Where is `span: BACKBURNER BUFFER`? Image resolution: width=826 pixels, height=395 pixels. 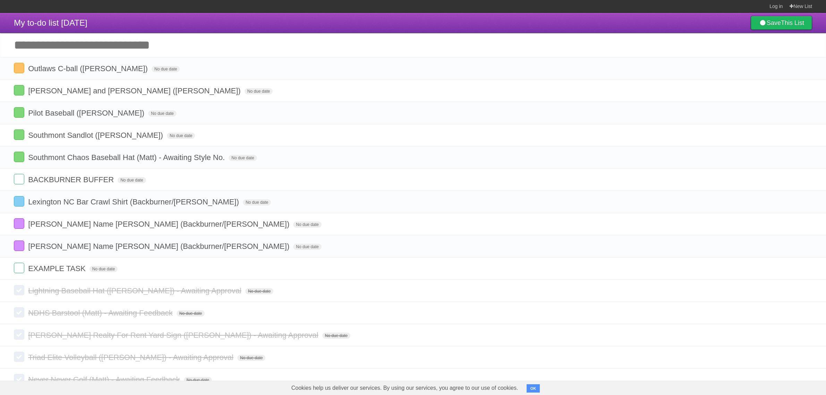 span: BACKBURNER BUFFER is located at coordinates (72, 179).